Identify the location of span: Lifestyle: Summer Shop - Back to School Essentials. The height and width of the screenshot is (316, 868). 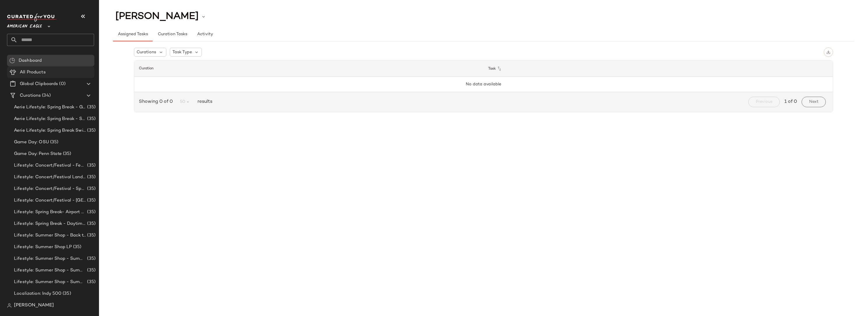
(50, 236).